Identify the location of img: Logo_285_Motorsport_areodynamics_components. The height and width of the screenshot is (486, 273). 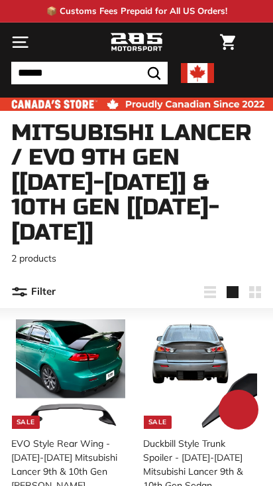
(137, 42).